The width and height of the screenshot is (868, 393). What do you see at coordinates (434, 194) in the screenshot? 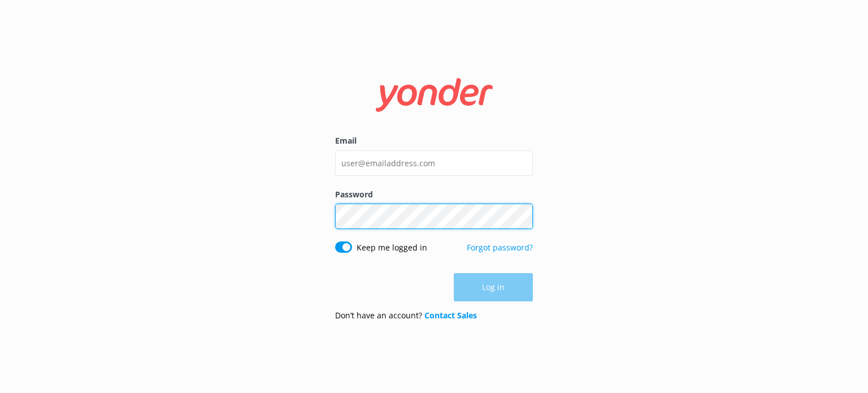
I see `label: Password` at bounding box center [434, 194].